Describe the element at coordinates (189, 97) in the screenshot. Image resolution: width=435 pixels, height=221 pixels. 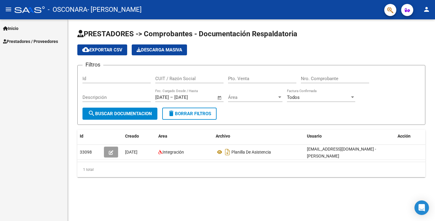
I see `input: Fecha fin` at that location.